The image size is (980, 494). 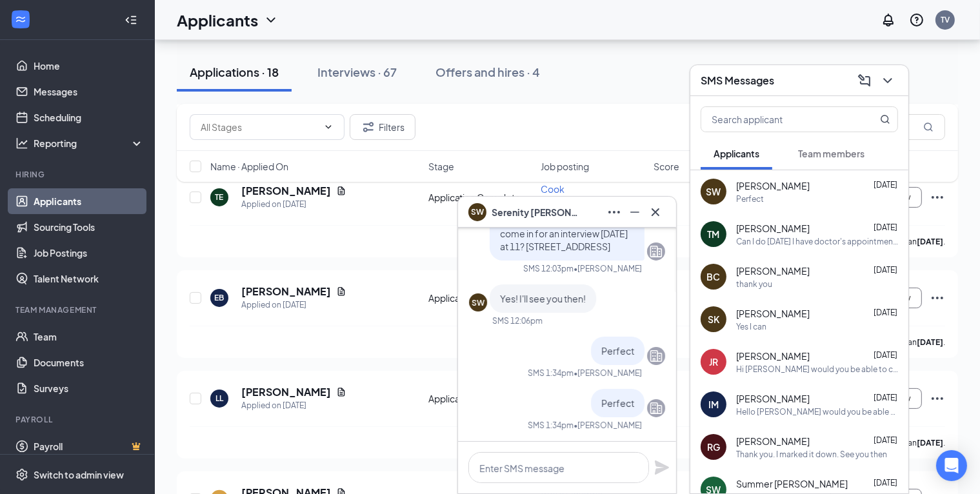 What do you see at coordinates (750, 199) in the screenshot?
I see `div: Perfect` at bounding box center [750, 199].